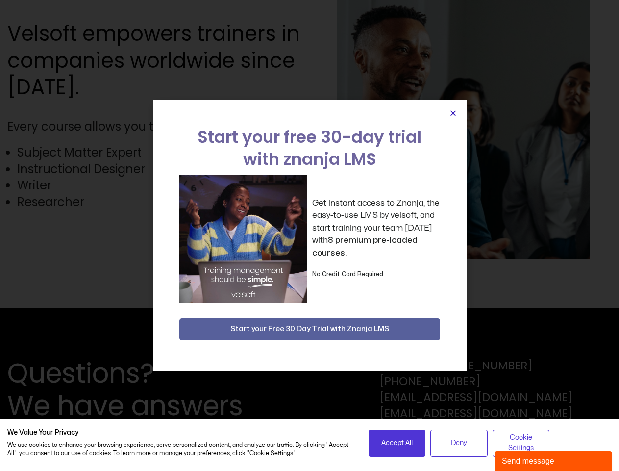 This screenshot has height=471, width=619. What do you see at coordinates (310, 329) in the screenshot?
I see `button: Start your Free 30 Day Trial with Znanja LMS` at bounding box center [310, 329].